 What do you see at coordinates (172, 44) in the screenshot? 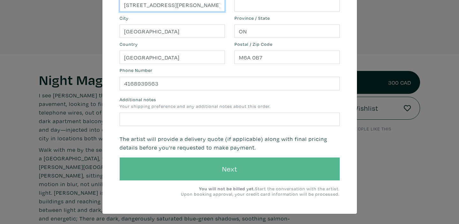
I see `label: Country` at bounding box center [172, 44].